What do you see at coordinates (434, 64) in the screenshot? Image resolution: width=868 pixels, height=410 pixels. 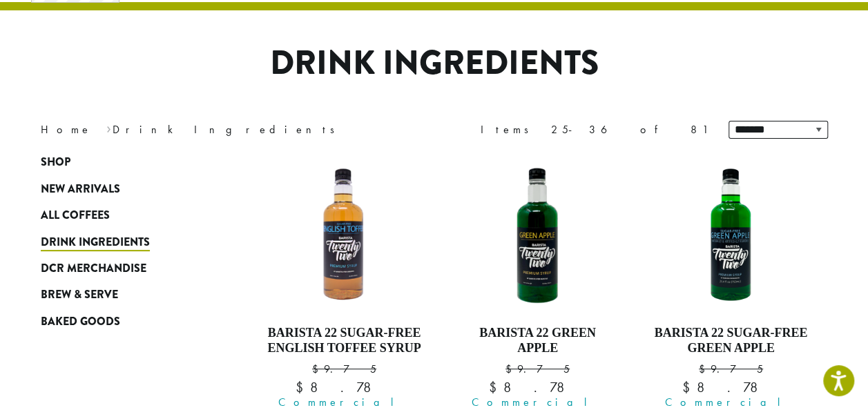 I see `h1: Drink Ingredients` at bounding box center [434, 64].